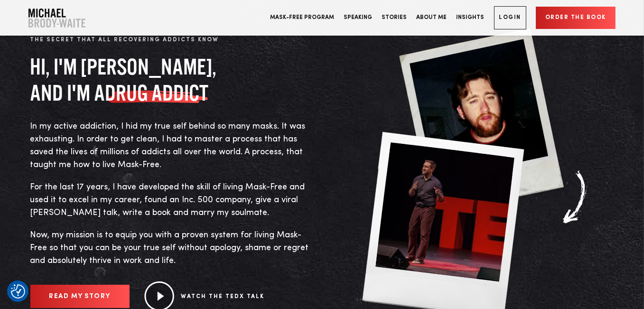  What do you see at coordinates (576, 17) in the screenshot?
I see `a: Order the book` at bounding box center [576, 17].